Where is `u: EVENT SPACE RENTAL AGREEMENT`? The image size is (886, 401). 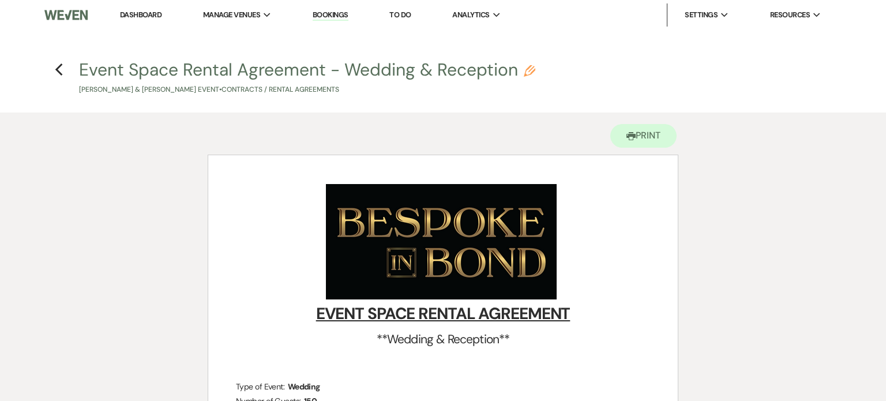 u: EVENT SPACE RENTAL AGREEMENT is located at coordinates (443, 313).